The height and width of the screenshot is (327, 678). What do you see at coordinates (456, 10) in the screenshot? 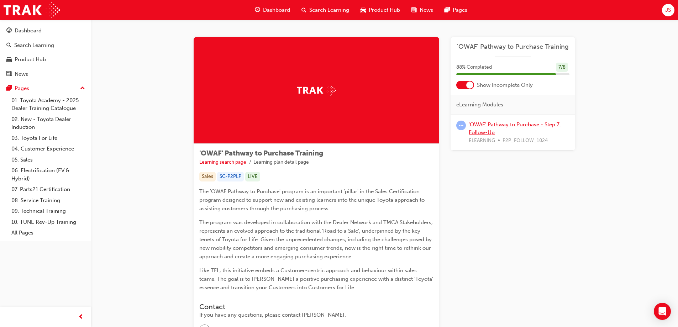
I see `a: pages-iconPages` at bounding box center [456, 10].